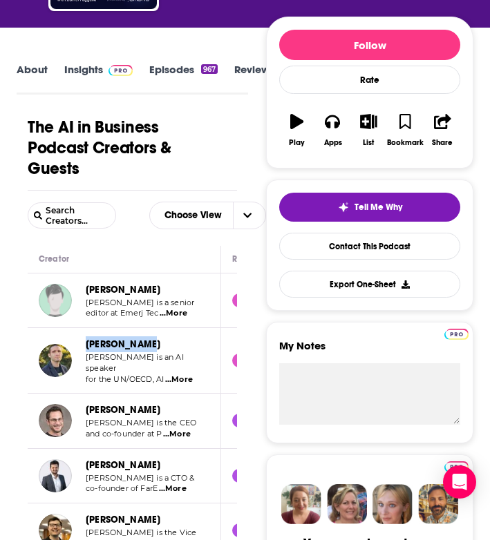  I want to click on div: Share, so click(442, 142).